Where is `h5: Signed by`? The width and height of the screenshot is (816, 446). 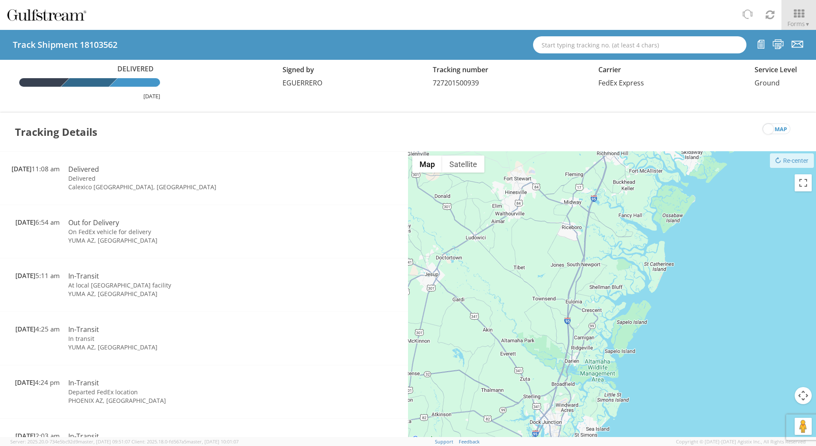
h5: Signed by is located at coordinates (302, 70).